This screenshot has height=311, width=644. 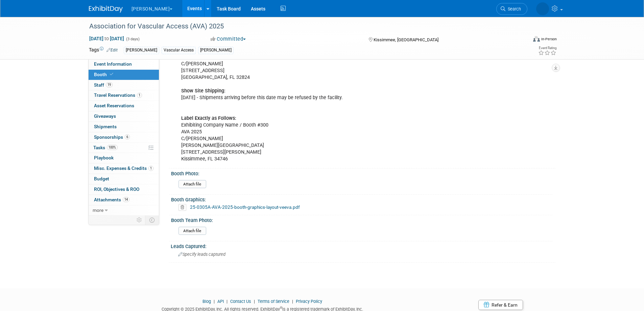 What do you see at coordinates (543, 9) in the screenshot?
I see `img: Dawn Brown` at bounding box center [543, 9].